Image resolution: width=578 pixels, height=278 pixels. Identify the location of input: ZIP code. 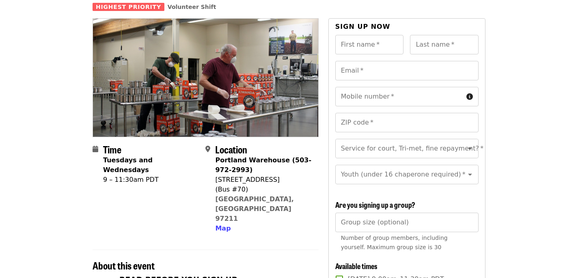
(406, 123).